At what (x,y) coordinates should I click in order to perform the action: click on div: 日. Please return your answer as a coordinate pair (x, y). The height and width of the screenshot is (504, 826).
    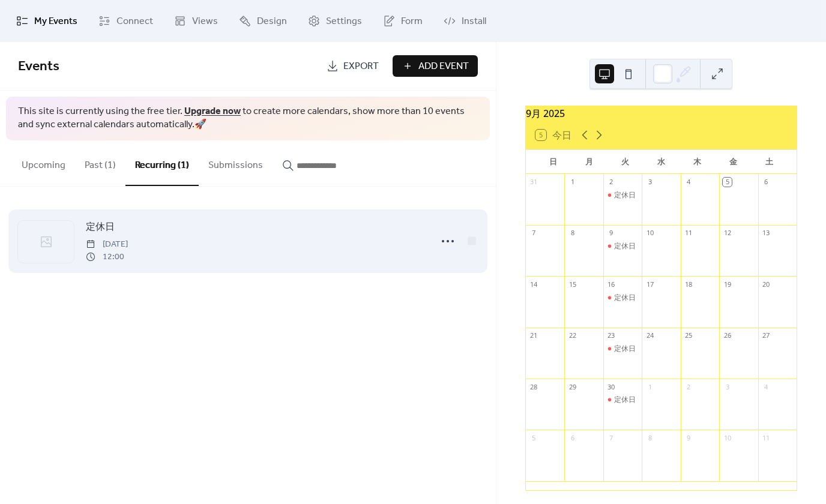
    Looking at the image, I should click on (553, 162).